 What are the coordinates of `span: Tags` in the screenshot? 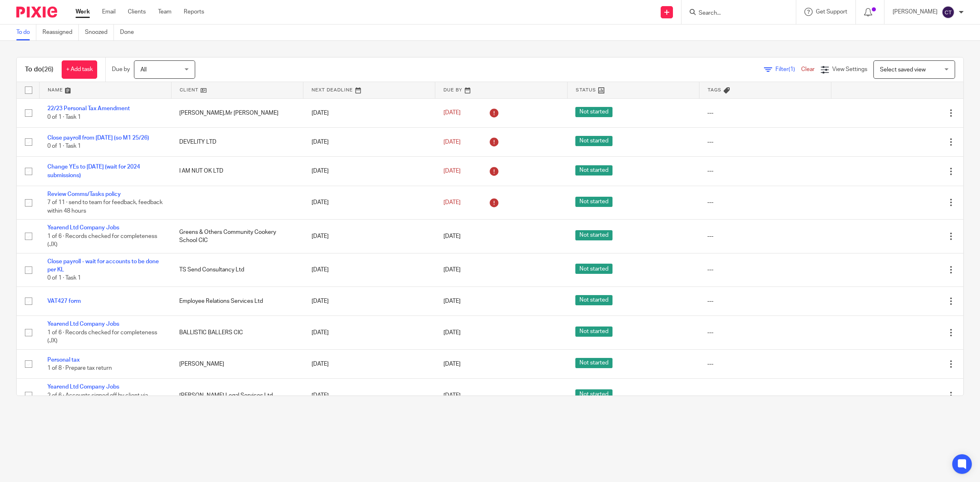 It's located at (714, 90).